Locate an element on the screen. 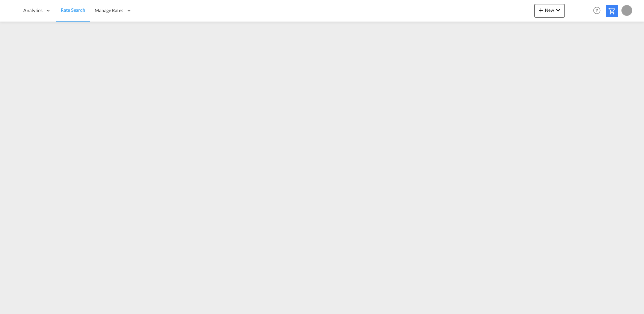  span: New is located at coordinates (549, 10).